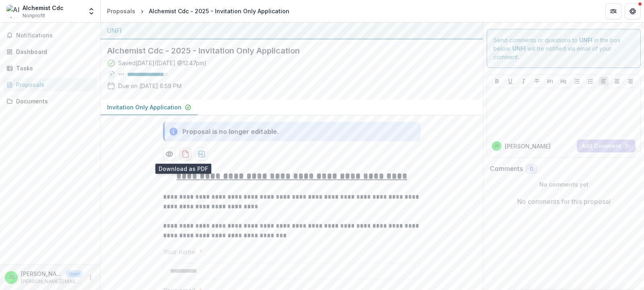 Image resolution: width=644 pixels, height=290 pixels. What do you see at coordinates (564, 48) in the screenshot?
I see `div: Send comments or questions to in the box below. will be notified via email of your comment.` at bounding box center [564, 48].